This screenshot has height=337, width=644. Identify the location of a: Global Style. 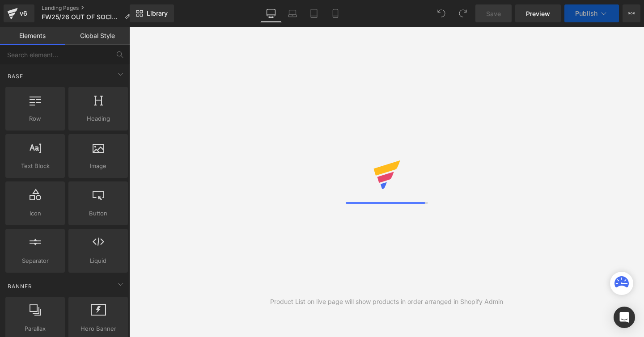
(97, 36).